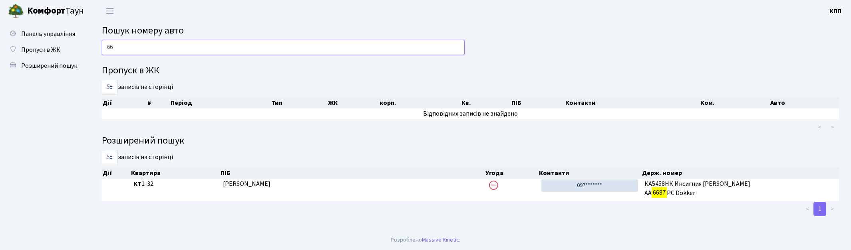  I want to click on a: 1, so click(819, 209).